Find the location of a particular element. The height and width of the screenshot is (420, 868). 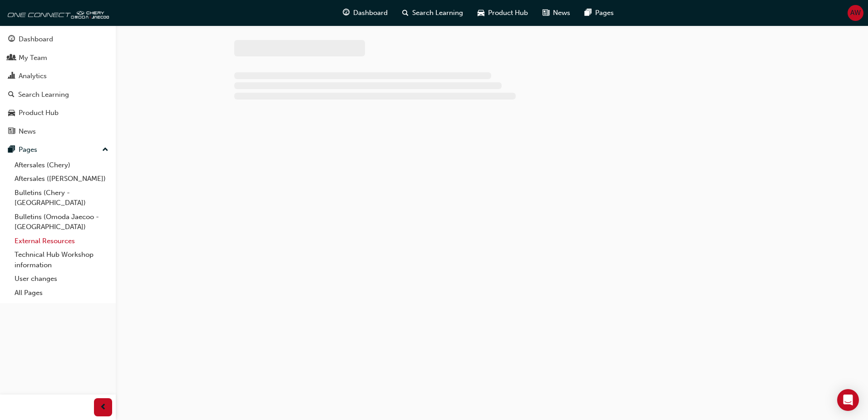

span: people-icon is located at coordinates (11, 58).